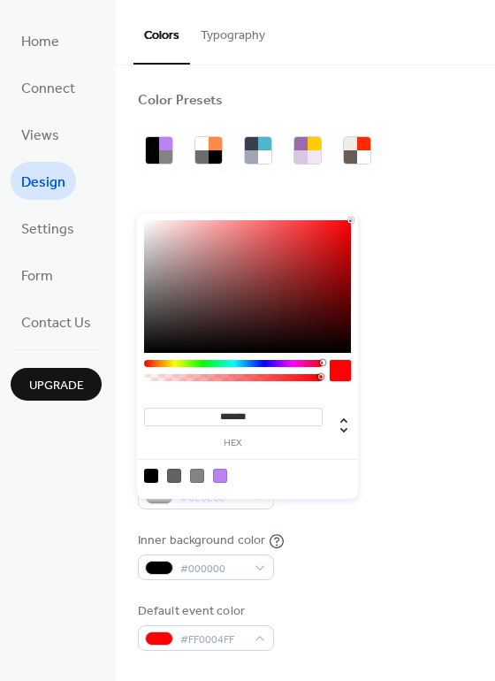  Describe the element at coordinates (43, 180) in the screenshot. I see `a: Design` at that location.